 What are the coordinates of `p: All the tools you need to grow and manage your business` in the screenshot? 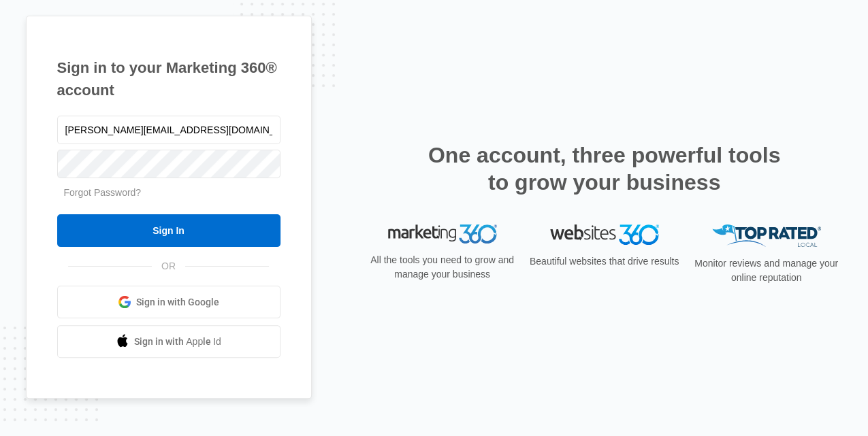 It's located at (442, 267).